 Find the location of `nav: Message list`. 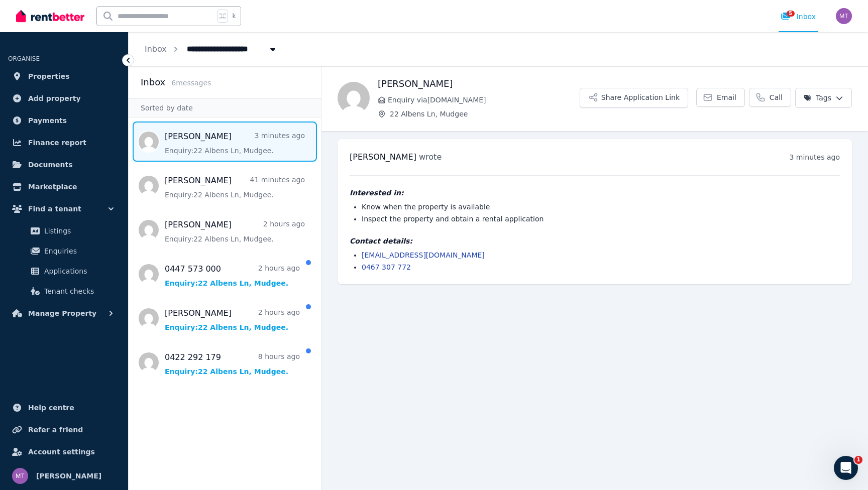

nav: Message list is located at coordinates (224, 252).